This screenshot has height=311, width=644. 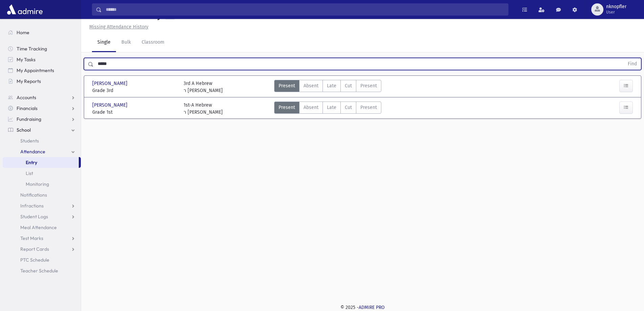 I want to click on button: Find, so click(x=633, y=64).